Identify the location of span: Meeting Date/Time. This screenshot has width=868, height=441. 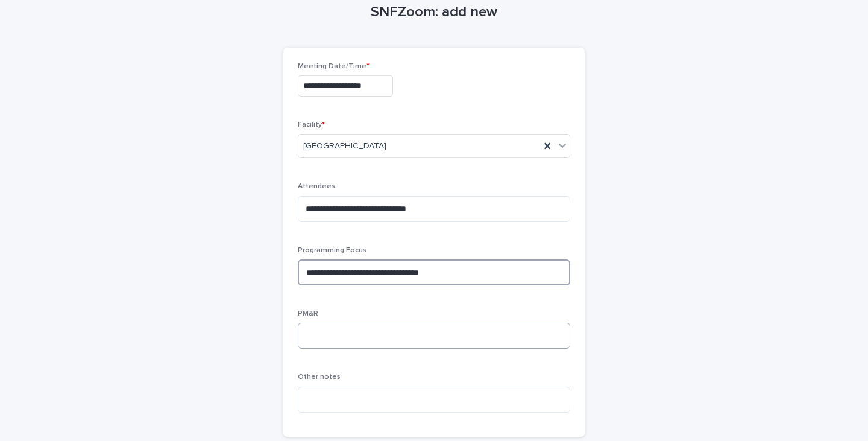
(333, 67).